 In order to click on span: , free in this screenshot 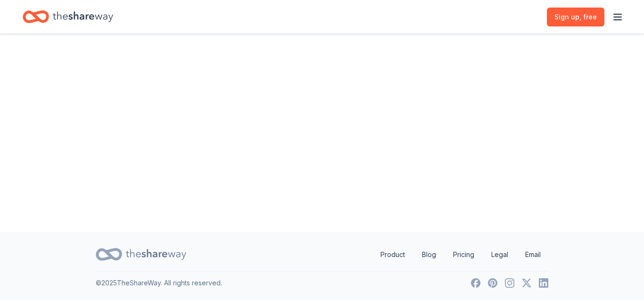, I will do `click(588, 17)`.